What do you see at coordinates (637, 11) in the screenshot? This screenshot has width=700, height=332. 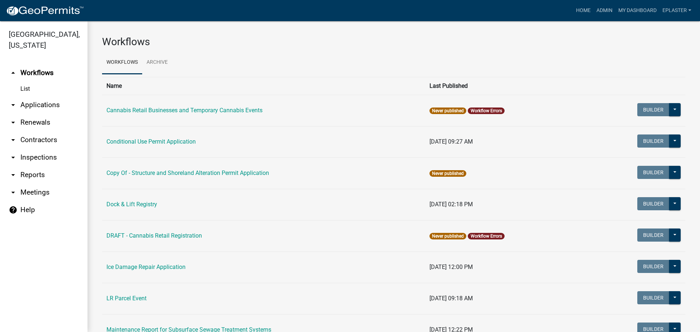 I see `a: My Dashboard` at bounding box center [637, 11].